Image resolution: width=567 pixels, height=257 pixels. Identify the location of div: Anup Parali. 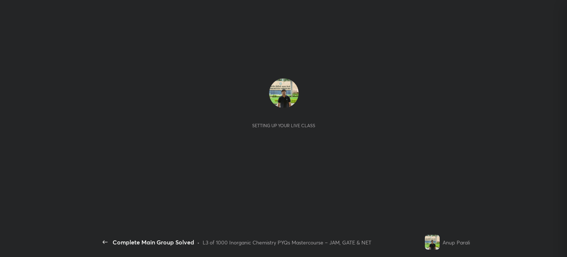
(456, 242).